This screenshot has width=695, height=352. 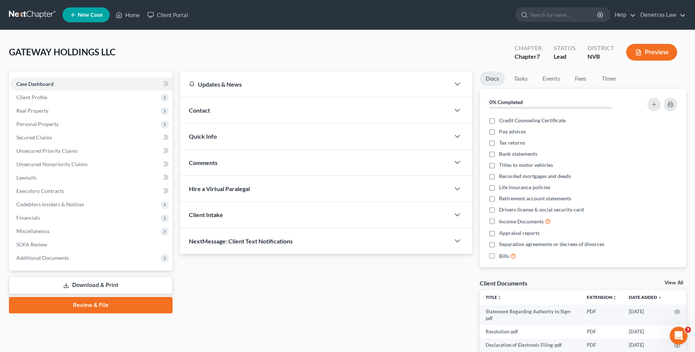 I want to click on span: Comments, so click(x=203, y=162).